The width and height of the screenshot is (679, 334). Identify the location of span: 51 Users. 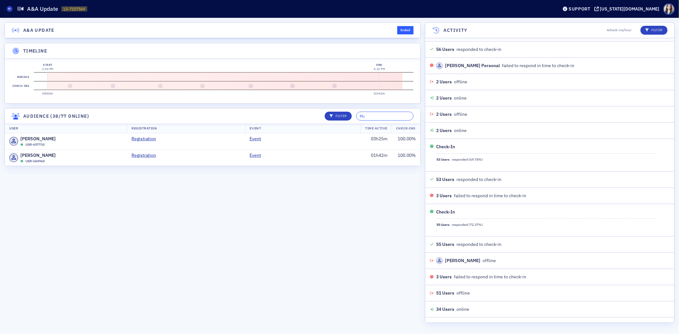
(445, 293).